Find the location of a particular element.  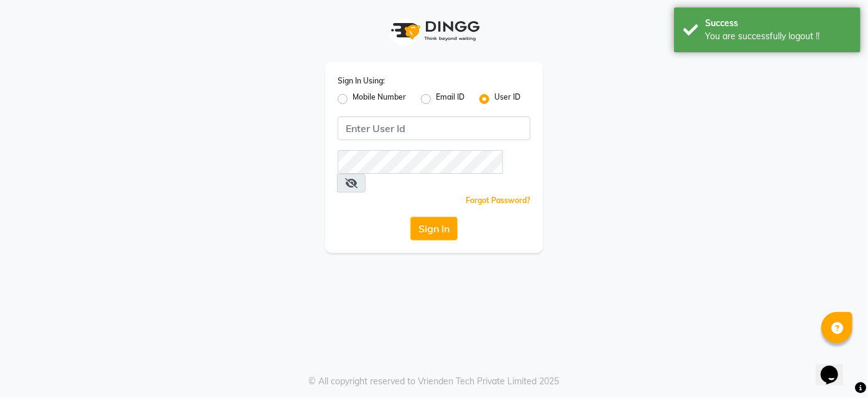

button: Sign In is located at coordinates (434, 228).